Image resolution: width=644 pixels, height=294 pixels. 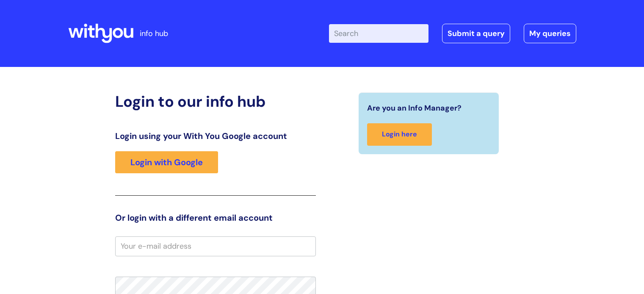 I want to click on h3: Or login with a different email account, so click(x=216, y=217).